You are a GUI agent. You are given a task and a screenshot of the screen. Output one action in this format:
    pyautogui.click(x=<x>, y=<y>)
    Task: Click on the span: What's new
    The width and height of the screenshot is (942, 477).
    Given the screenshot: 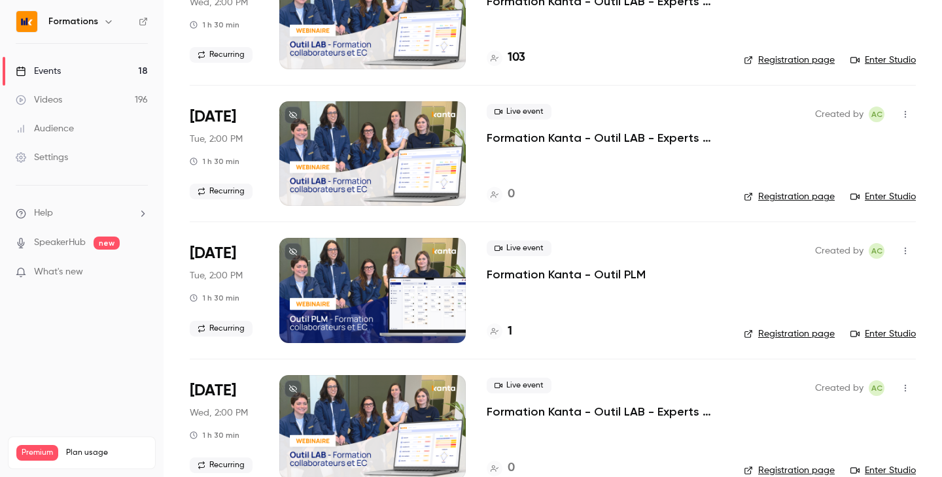 What is the action you would take?
    pyautogui.click(x=58, y=272)
    